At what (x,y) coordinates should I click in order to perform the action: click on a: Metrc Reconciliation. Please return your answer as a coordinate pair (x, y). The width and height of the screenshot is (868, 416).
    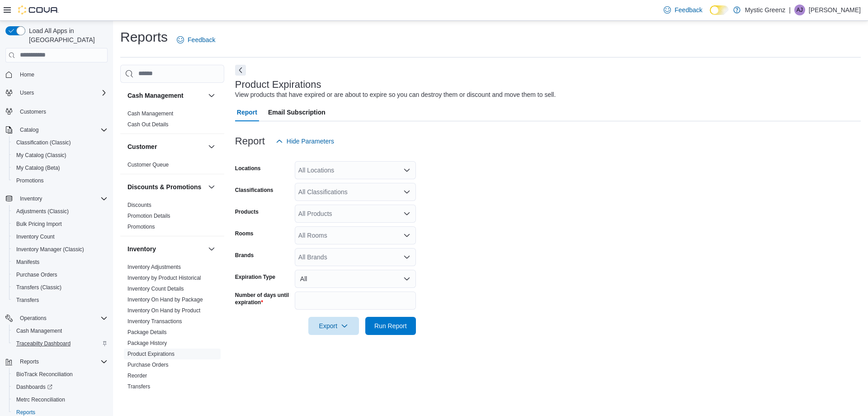
    Looking at the image, I should click on (41, 399).